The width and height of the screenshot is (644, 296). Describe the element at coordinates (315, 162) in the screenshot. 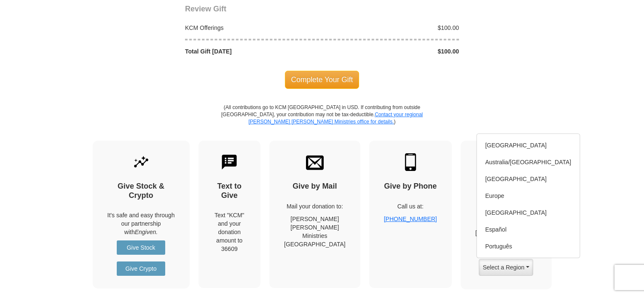

I see `img: envelope.svg` at that location.